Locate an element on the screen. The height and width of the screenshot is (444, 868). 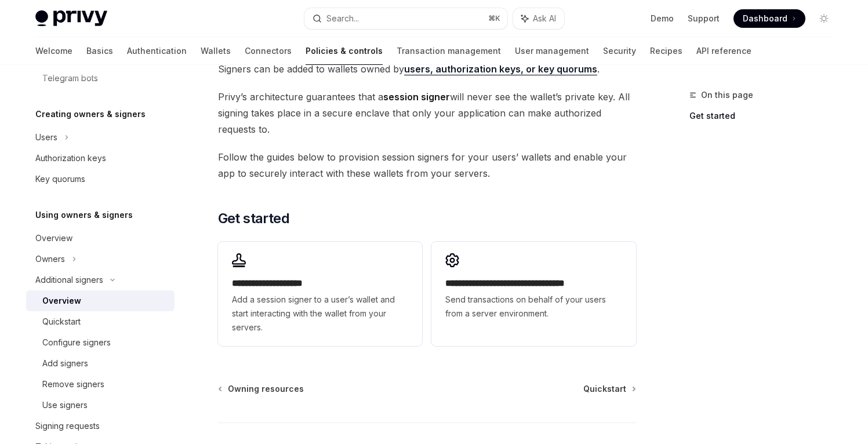
span: Ask AI is located at coordinates (544, 18).